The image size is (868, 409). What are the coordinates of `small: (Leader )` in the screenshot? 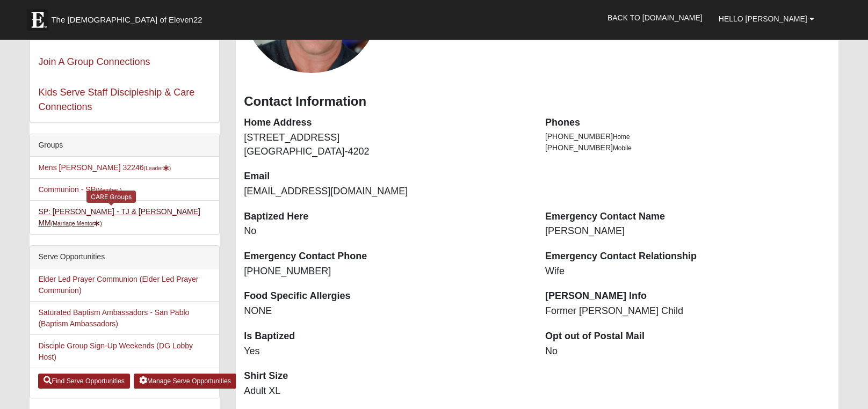 It's located at (157, 168).